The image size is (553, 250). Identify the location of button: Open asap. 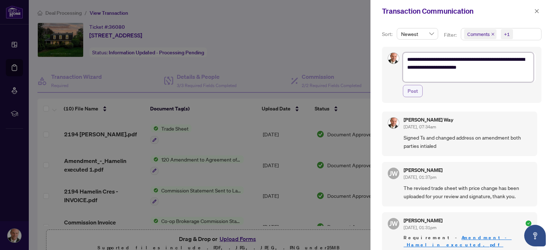
(535, 236).